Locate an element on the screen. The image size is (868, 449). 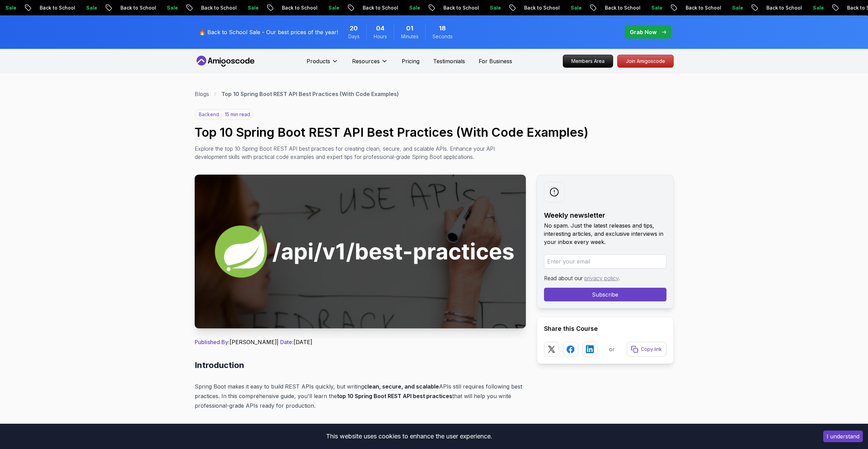
span: Date: is located at coordinates (287, 342).